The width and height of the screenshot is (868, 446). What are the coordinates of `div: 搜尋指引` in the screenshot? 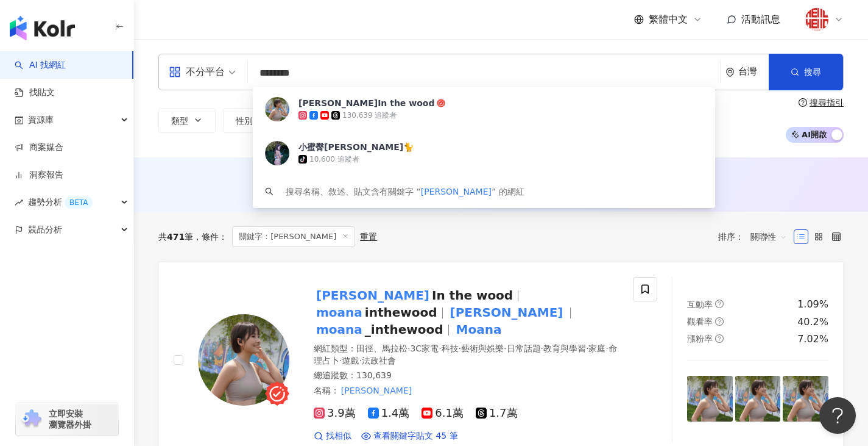 It's located at (827, 103).